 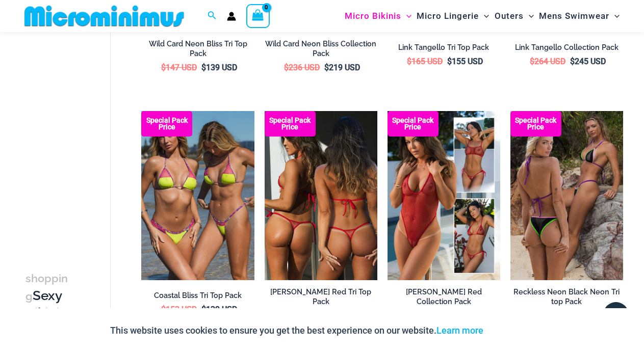 What do you see at coordinates (373, 16) in the screenshot?
I see `span: Micro Bikinis` at bounding box center [373, 16].